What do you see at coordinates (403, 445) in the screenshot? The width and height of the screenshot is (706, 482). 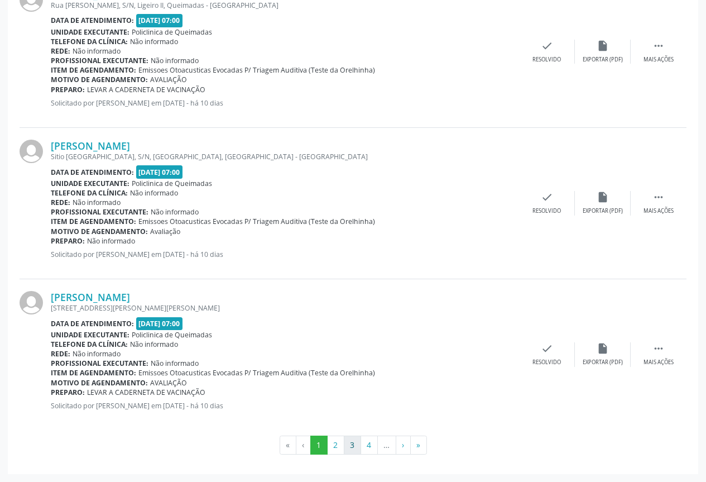 I see `button: Go to next page` at bounding box center [403, 445].